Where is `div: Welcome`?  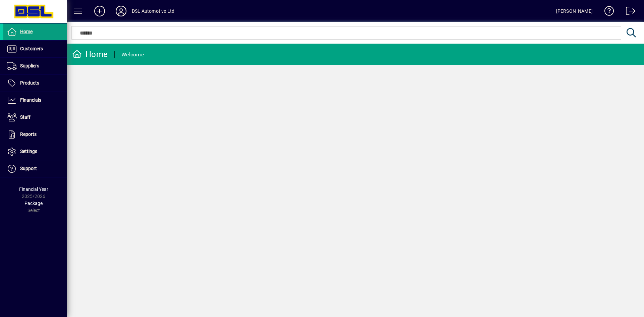 div: Welcome is located at coordinates (132, 55).